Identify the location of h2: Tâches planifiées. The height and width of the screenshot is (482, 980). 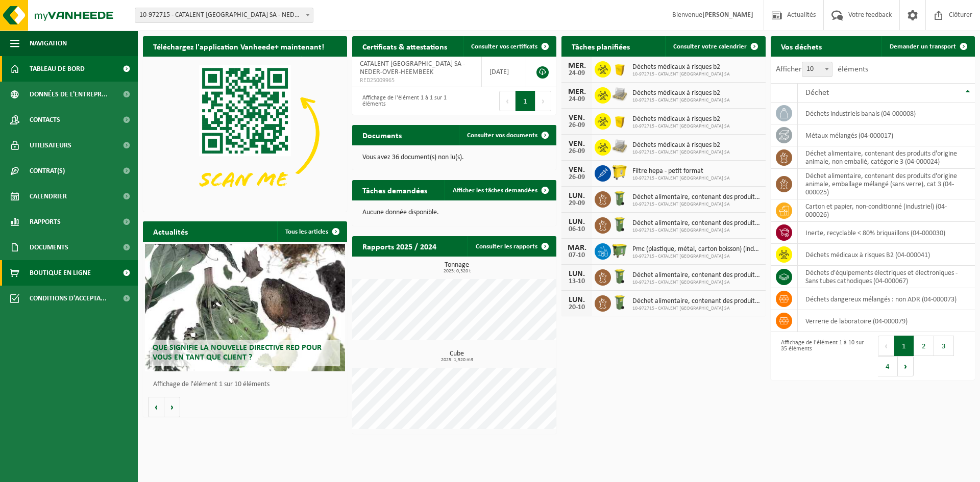
(600, 46).